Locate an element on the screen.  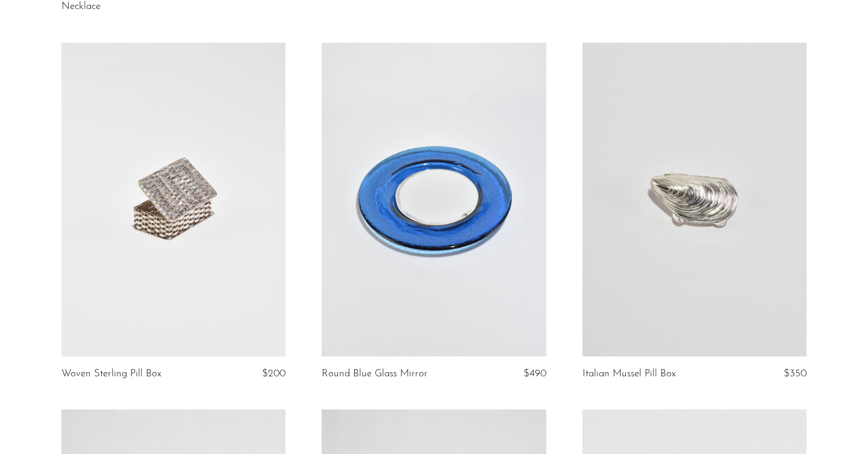
a: Italian Mussel Pill Box is located at coordinates (629, 374).